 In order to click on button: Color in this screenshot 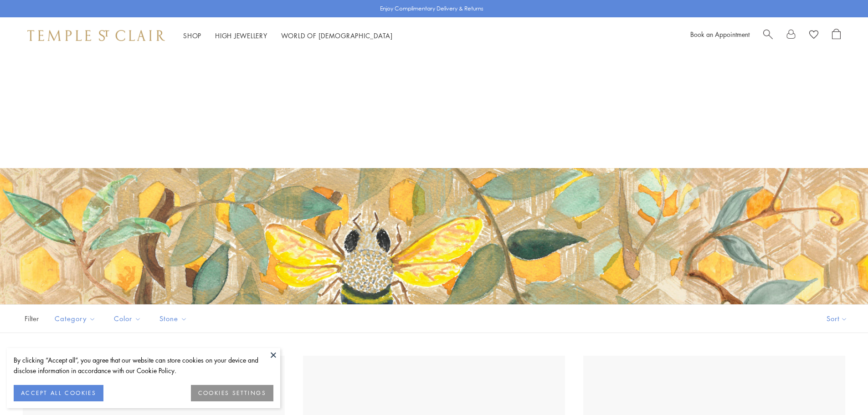, I will do `click(127, 319)`.